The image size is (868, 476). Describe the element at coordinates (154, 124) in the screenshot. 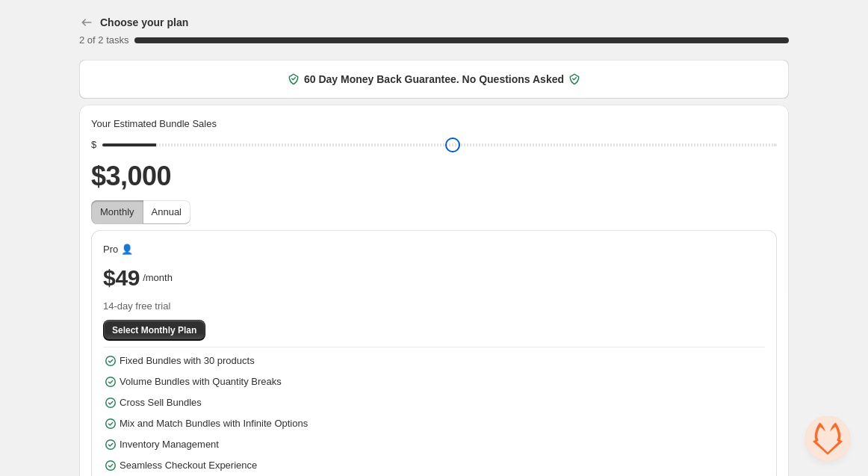

I see `span: Your Estimated Bundle Sales` at that location.